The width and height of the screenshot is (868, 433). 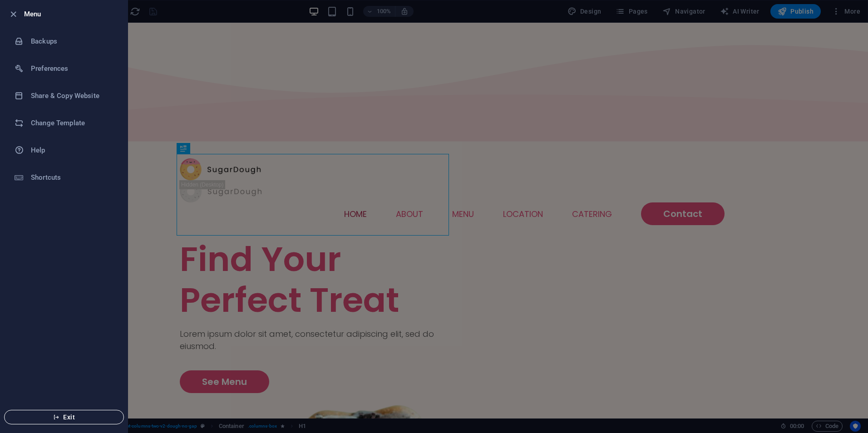 I want to click on h6: Share & Copy Website, so click(x=73, y=96).